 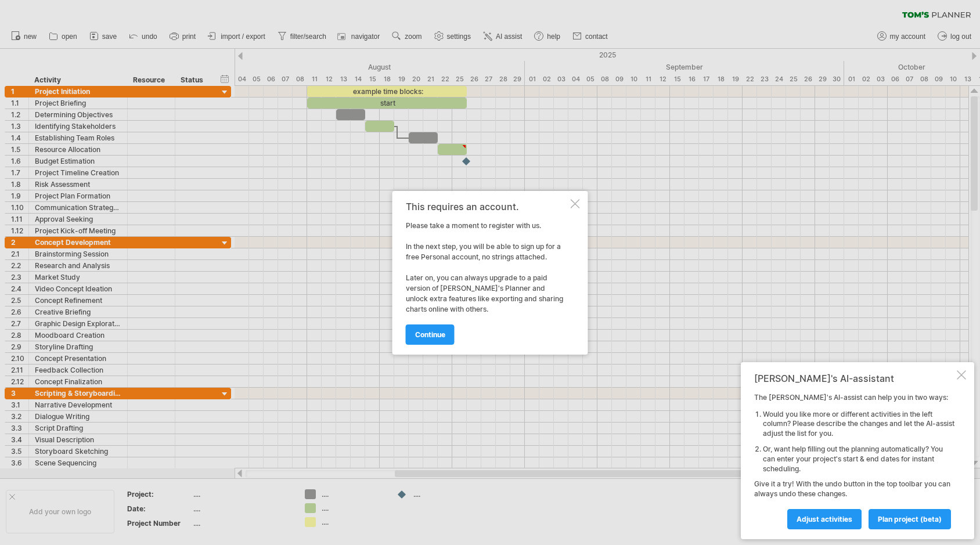 I want to click on li: Or, want help filling out the planning automatically? You can enter your project's start & end da..., so click(x=859, y=459).